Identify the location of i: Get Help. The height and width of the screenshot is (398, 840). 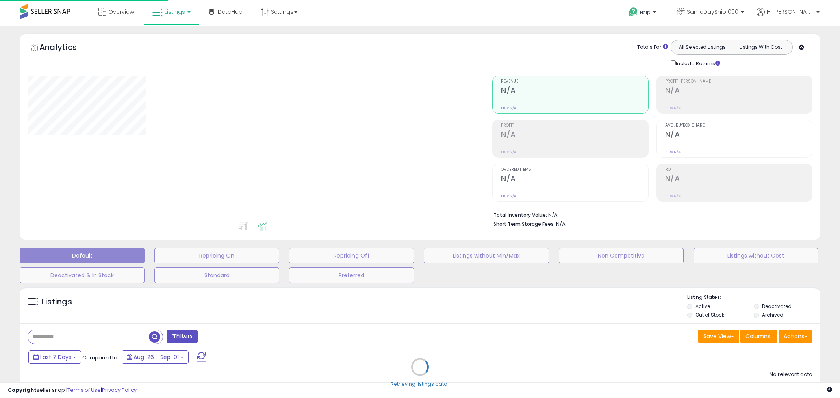
(633, 12).